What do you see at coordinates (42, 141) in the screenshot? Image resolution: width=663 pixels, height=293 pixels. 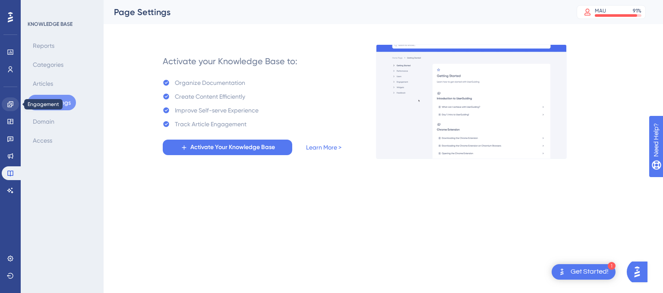 I see `button: Access` at bounding box center [42, 141].